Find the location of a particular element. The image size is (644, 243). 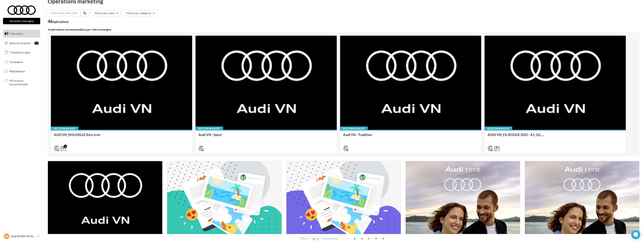

span: Audi VN - Tradition is located at coordinates (357, 135).